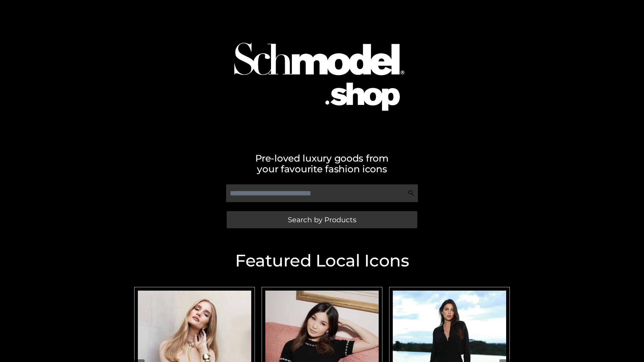  Describe the element at coordinates (322, 164) in the screenshot. I see `h2: Pre-loved luxury goods from your favourite fashion icons` at that location.